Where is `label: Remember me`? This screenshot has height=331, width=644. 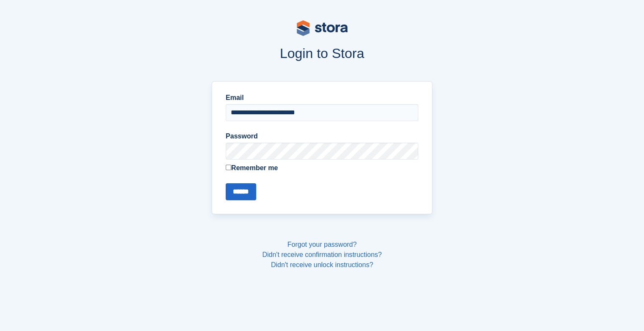
label: Remember me is located at coordinates (322, 168).